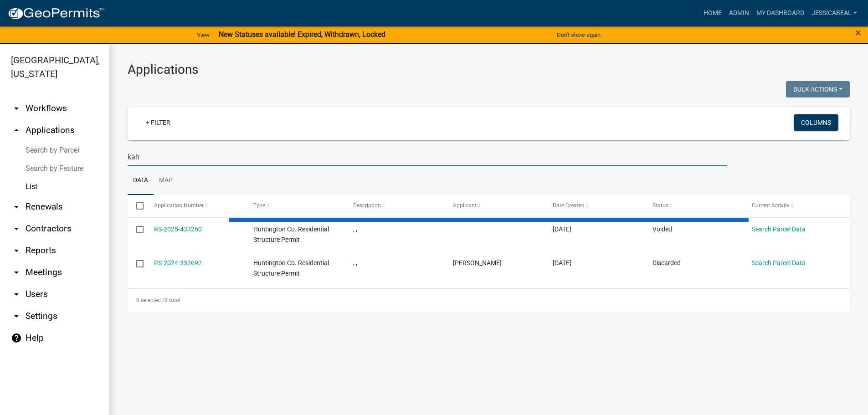 This screenshot has width=868, height=415. Describe the element at coordinates (770, 205) in the screenshot. I see `span: Current Activity` at that location.